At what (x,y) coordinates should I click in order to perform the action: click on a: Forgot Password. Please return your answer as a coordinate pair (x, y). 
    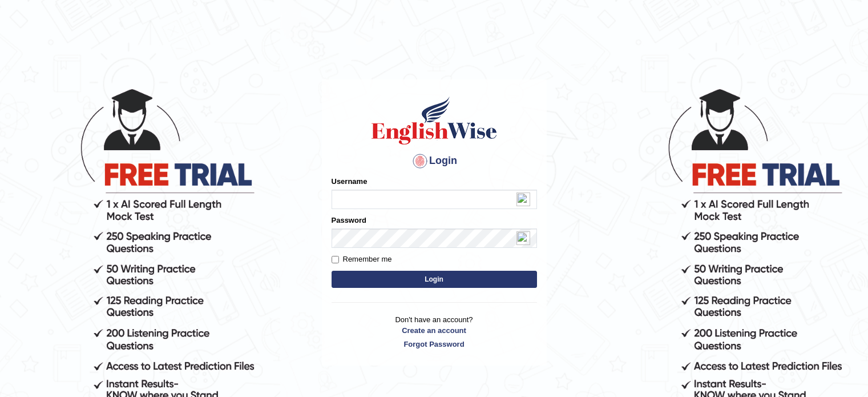
    Looking at the image, I should click on (435, 344).